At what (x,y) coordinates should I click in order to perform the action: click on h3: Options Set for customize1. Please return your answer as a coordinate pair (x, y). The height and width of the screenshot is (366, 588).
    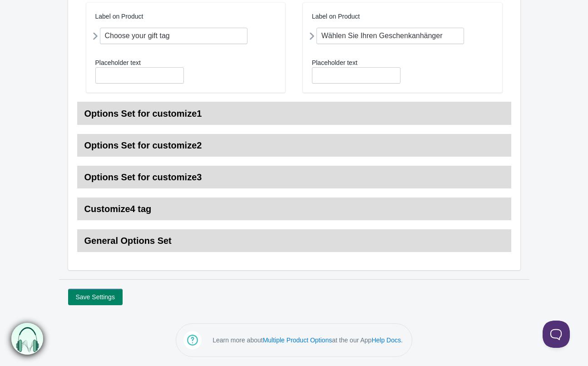
    Looking at the image, I should click on (294, 113).